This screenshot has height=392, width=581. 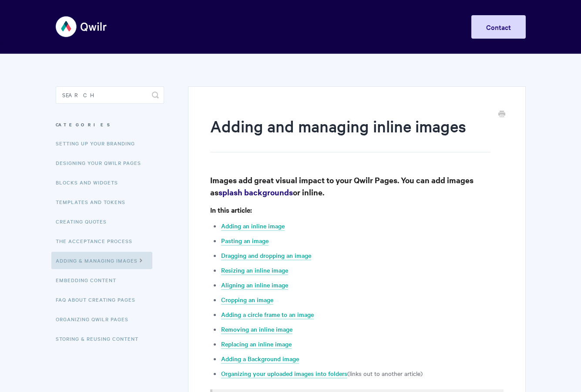 I want to click on a: Dragging and dropping an image, so click(x=265, y=256).